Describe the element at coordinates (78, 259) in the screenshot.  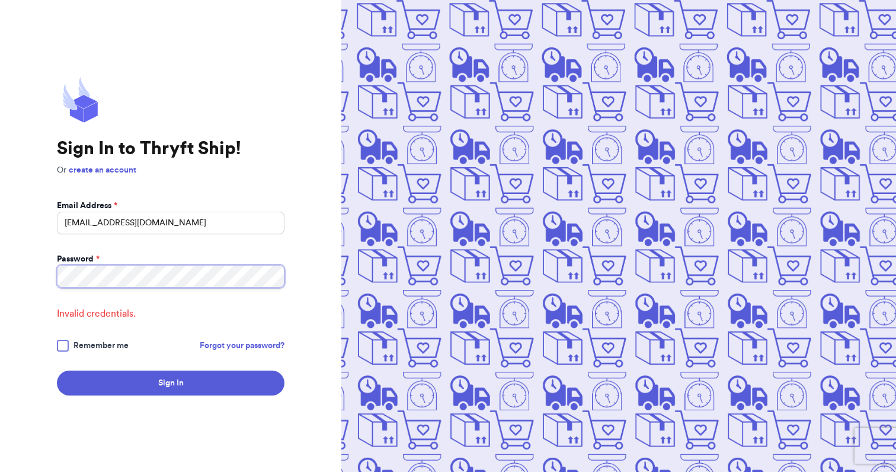
I see `label: Password` at that location.